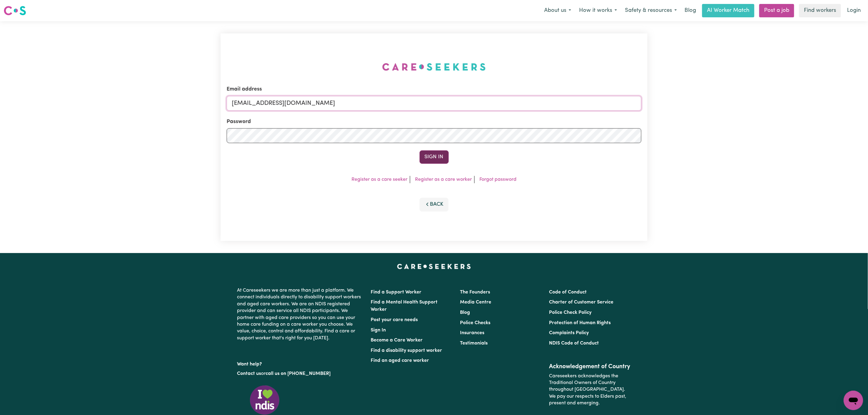  Describe the element at coordinates (820, 11) in the screenshot. I see `a: Find workers` at that location.